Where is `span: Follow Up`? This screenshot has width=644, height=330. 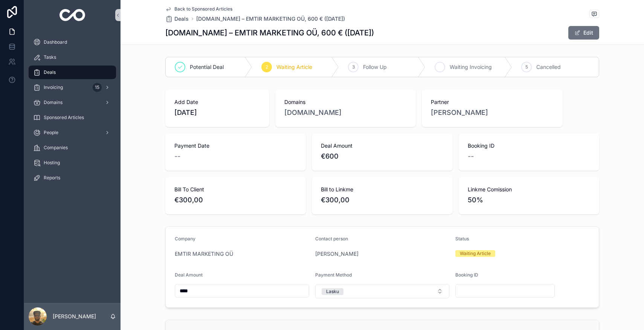
span: Follow Up is located at coordinates (374, 67).